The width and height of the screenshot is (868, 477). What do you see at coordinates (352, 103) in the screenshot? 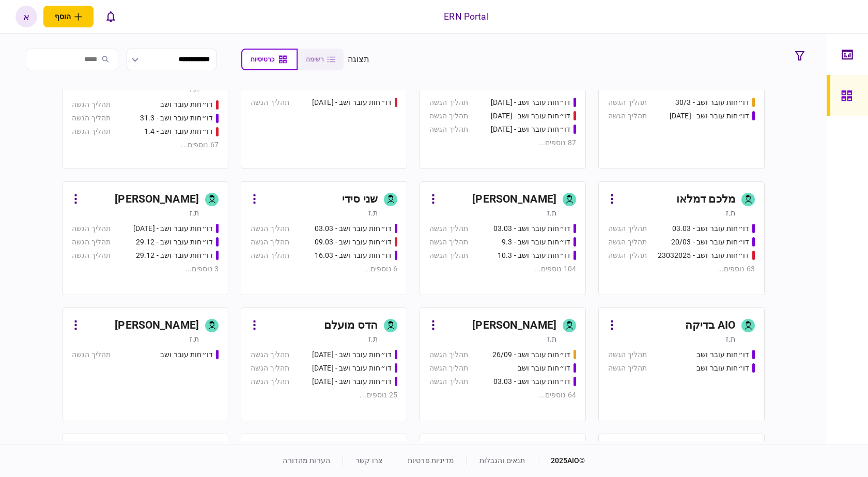
I see `div: דו״חות עובר ושב - 19.03.2025` at bounding box center [352, 103].